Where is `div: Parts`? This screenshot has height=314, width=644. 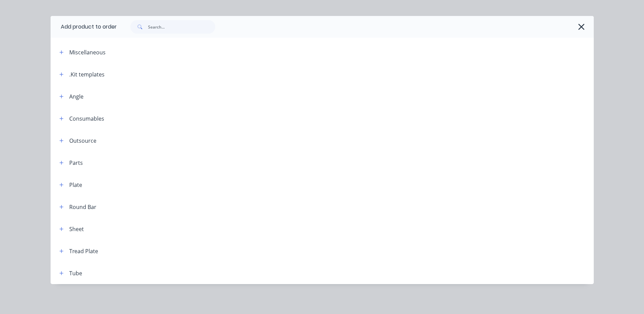
div: Parts is located at coordinates (76, 163).